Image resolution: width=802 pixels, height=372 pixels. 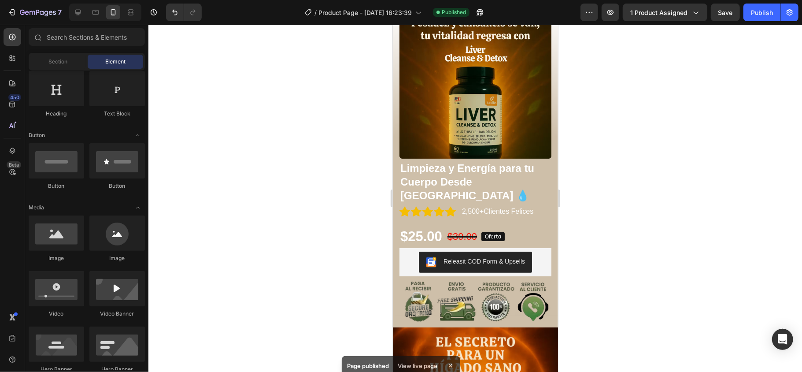 I want to click on p: Page published, so click(x=368, y=365).